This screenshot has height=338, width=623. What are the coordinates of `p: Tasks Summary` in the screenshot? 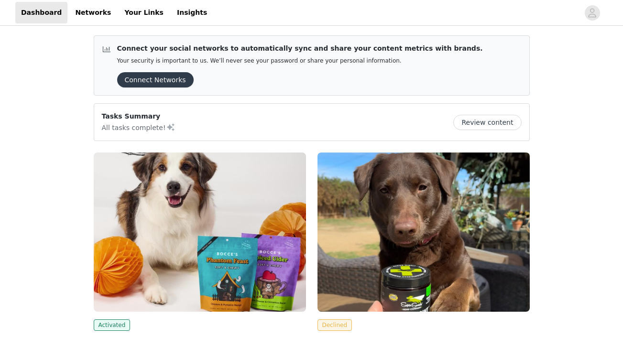 It's located at (139, 116).